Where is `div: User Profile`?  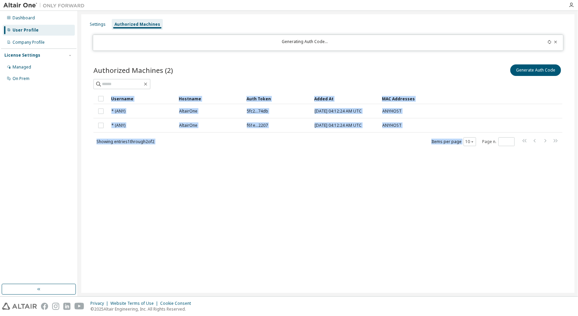
div: User Profile is located at coordinates (25, 30).